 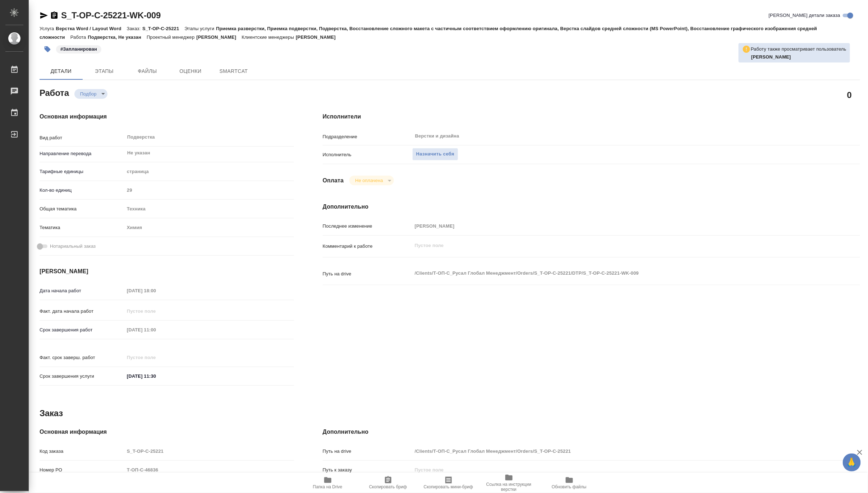 What do you see at coordinates (201, 28) in the screenshot?
I see `p: Этапы услуги` at bounding box center [201, 28].